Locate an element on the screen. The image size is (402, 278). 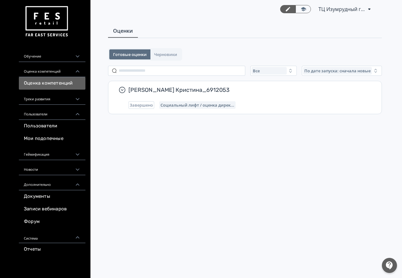
div: Новости is located at coordinates (52, 168).